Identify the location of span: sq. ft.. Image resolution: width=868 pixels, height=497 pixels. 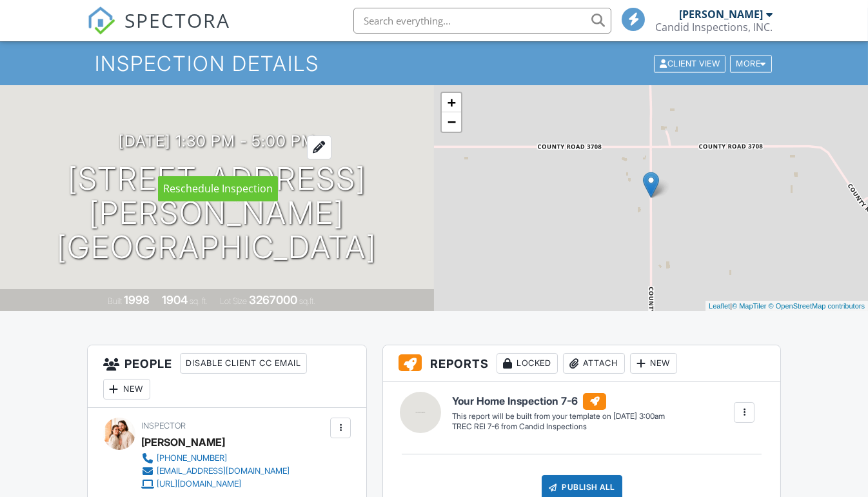
(199, 301).